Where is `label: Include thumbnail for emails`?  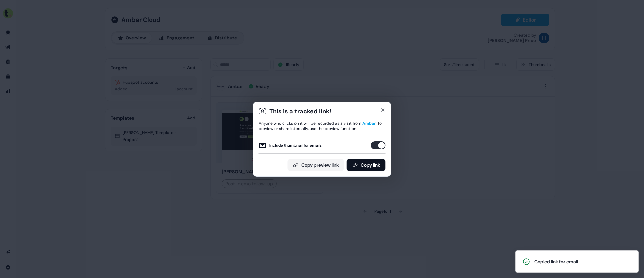 label: Include thumbnail for emails is located at coordinates (290, 145).